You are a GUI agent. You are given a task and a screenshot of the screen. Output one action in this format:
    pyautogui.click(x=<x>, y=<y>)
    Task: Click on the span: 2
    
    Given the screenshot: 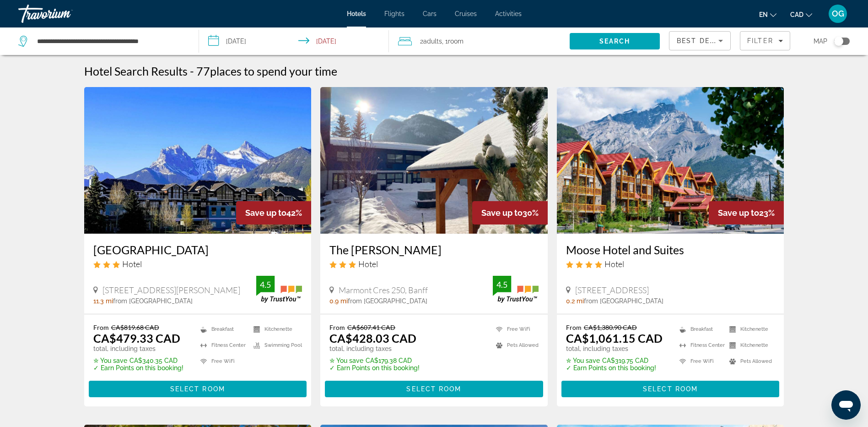 What is the action you would take?
    pyautogui.click(x=431, y=41)
    